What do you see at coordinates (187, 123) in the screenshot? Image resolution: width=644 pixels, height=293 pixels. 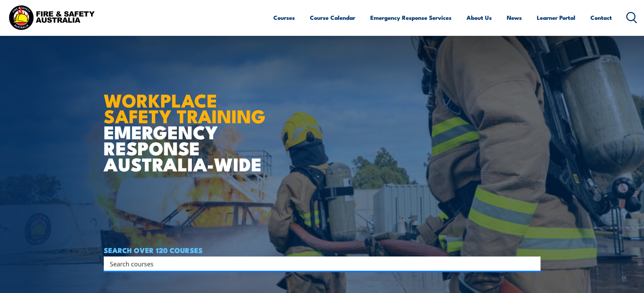 I see `h1: EMERGENCY RESPONSE AUSTRALIA-WIDE` at bounding box center [187, 123].